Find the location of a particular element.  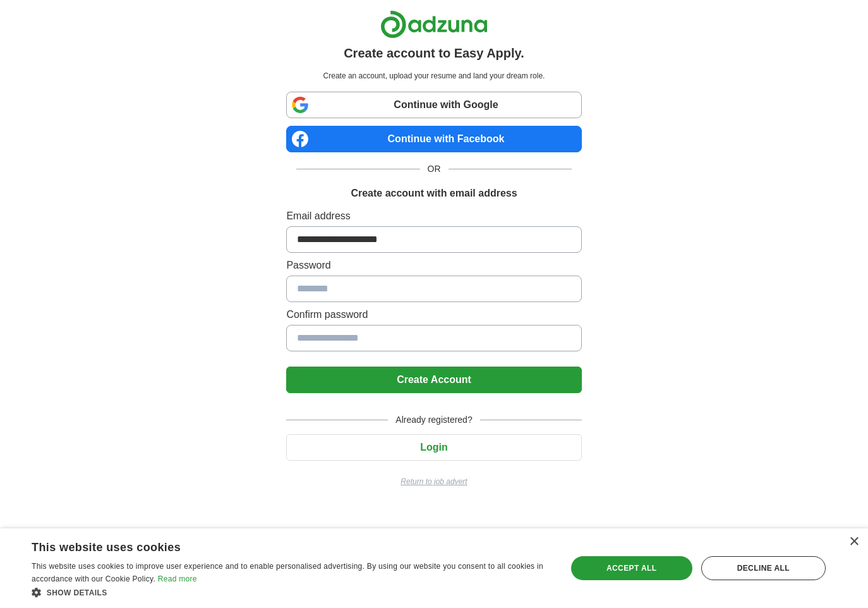

span: OR is located at coordinates (434, 169).